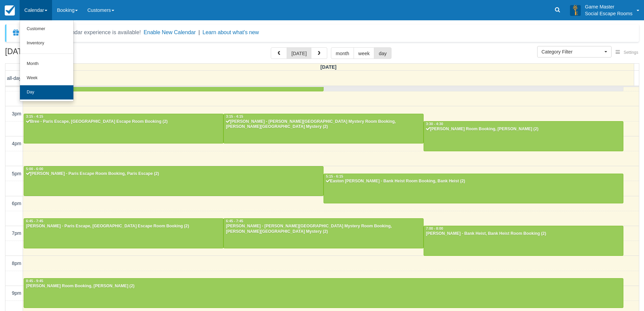 Image resolution: width=644 pixels, height=311 pixels. What do you see at coordinates (47, 43) in the screenshot?
I see `a: Inventory` at bounding box center [47, 43].